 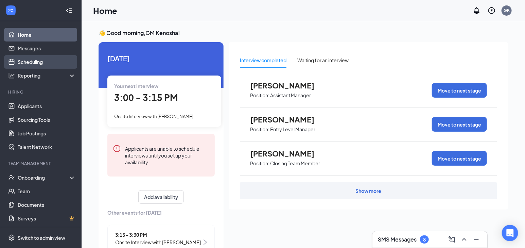 I want to click on a: Team, so click(x=47, y=191).